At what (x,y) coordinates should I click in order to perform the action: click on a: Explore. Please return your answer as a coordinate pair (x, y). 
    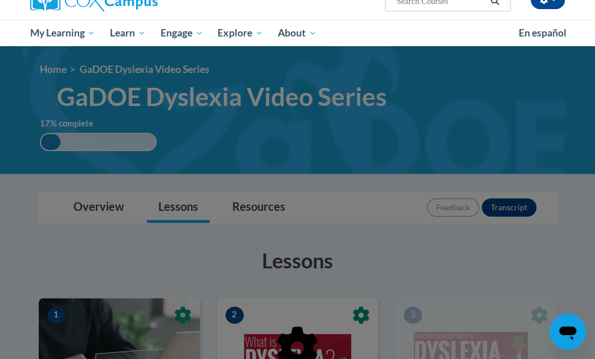
    Looking at the image, I should click on (240, 33).